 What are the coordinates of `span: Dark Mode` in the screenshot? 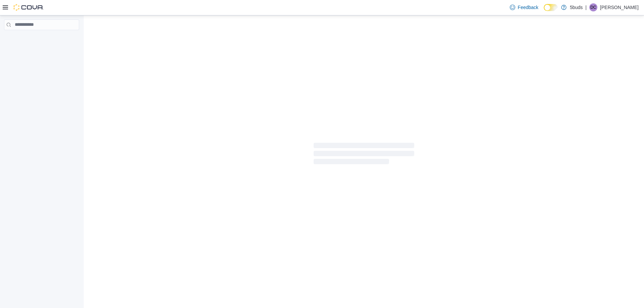 It's located at (544, 11).